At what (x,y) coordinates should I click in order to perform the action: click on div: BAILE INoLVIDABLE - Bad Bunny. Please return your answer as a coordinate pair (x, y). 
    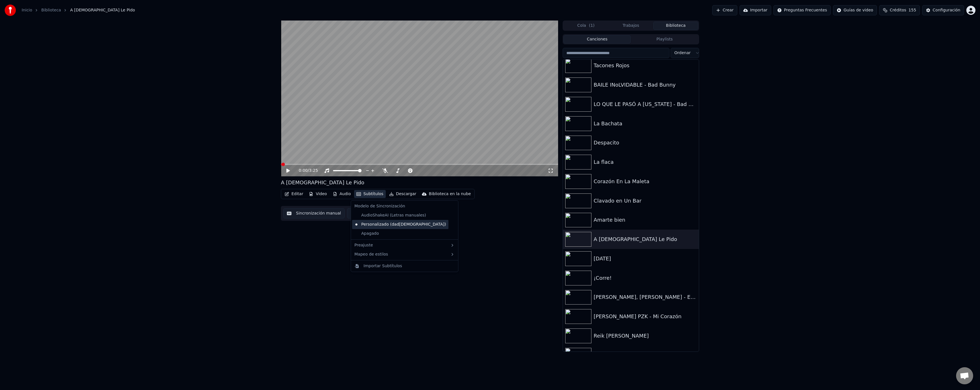
    Looking at the image, I should click on (645, 85).